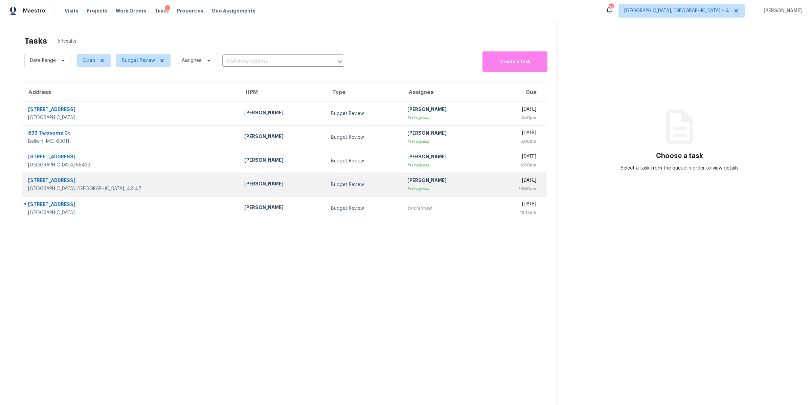  What do you see at coordinates (190, 11) in the screenshot?
I see `span: Properties` at bounding box center [190, 11].